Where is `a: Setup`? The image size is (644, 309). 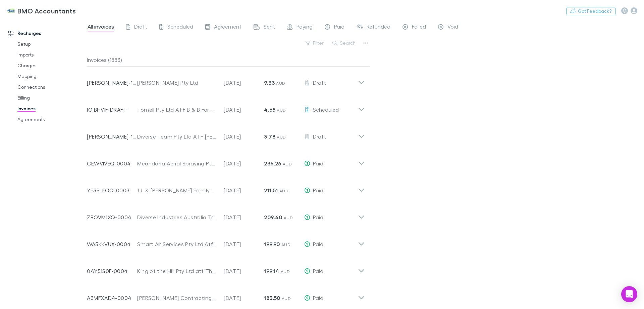 a: Setup is located at coordinates (51, 44).